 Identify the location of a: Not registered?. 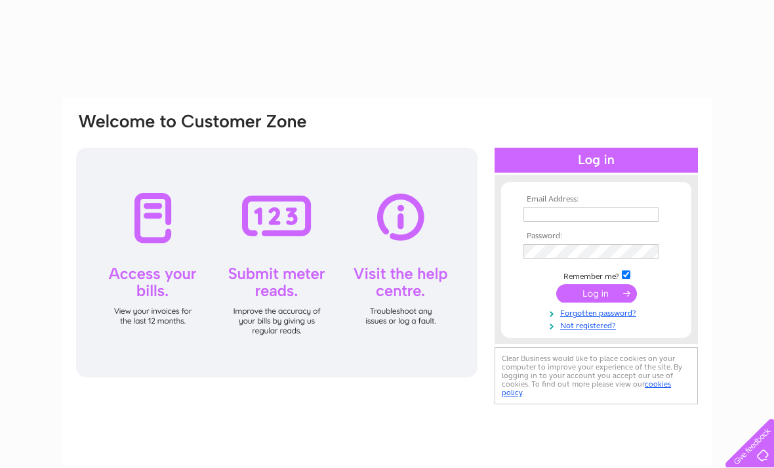
(597, 324).